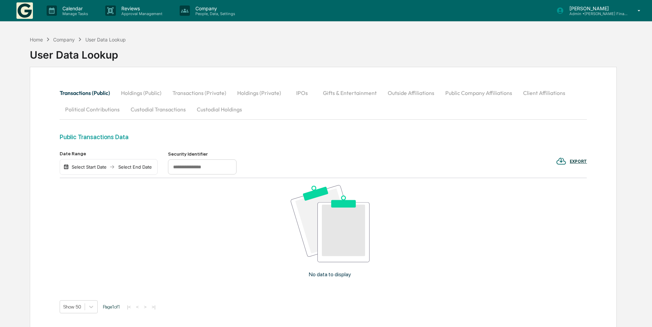 This screenshot has height=327, width=652. What do you see at coordinates (202, 154) in the screenshot?
I see `div: Security Identifier` at bounding box center [202, 154].